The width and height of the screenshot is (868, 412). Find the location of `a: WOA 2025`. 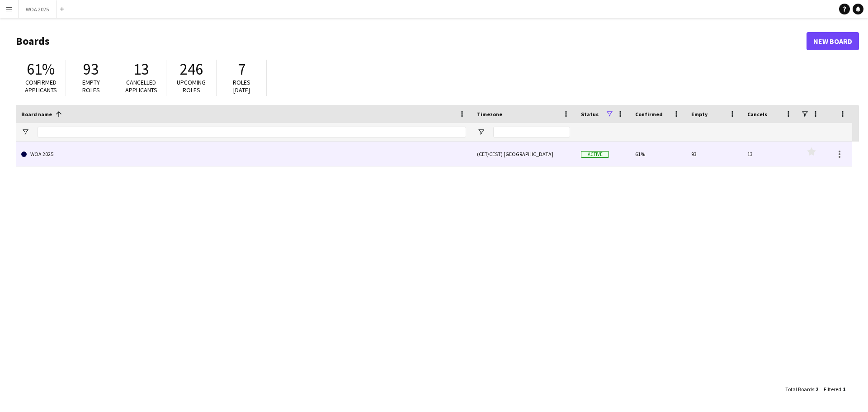

a: WOA 2025 is located at coordinates (244, 154).